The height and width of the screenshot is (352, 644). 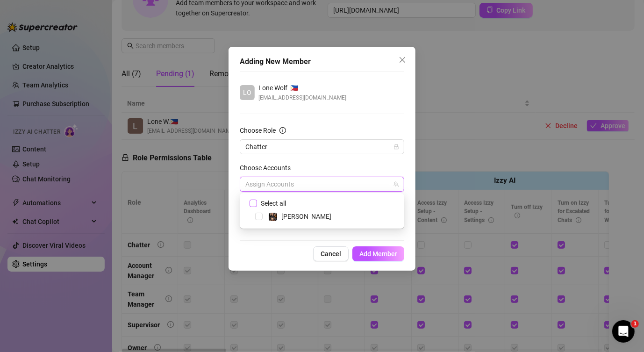 What do you see at coordinates (331, 254) in the screenshot?
I see `span: Cancel` at bounding box center [331, 254].